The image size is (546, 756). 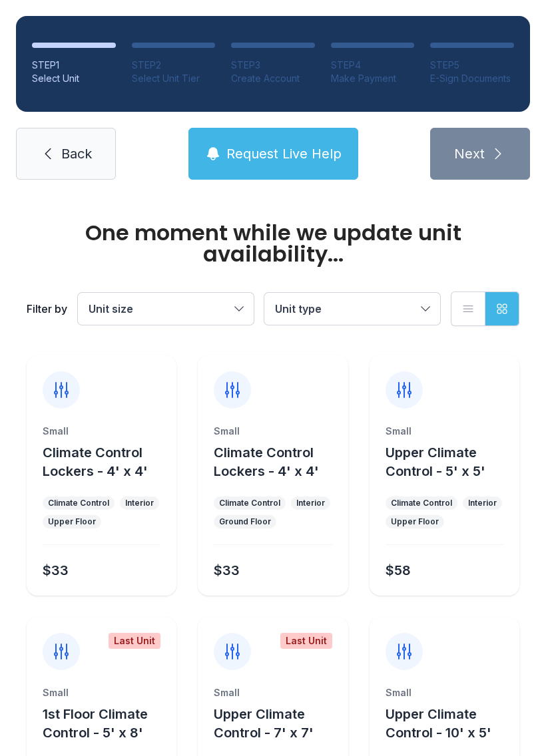 I want to click on span: Unit size, so click(x=110, y=309).